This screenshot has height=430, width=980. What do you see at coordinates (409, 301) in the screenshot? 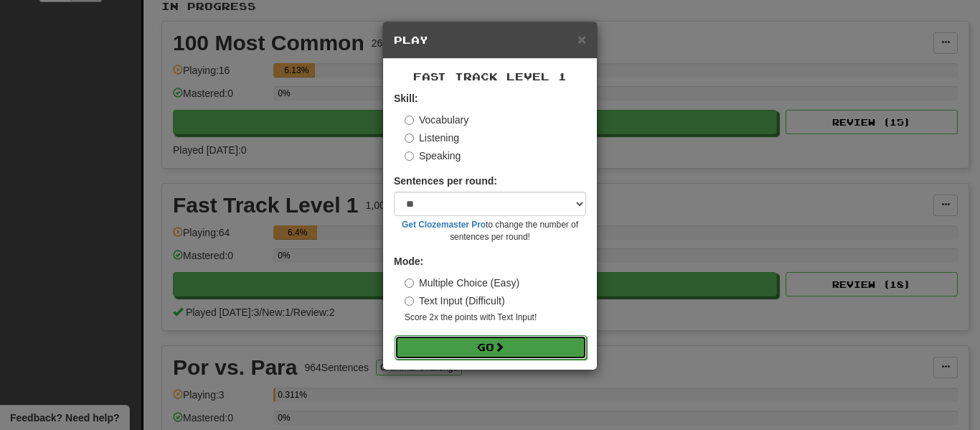
I see `input: Text Input (Difficult)` at bounding box center [409, 301].